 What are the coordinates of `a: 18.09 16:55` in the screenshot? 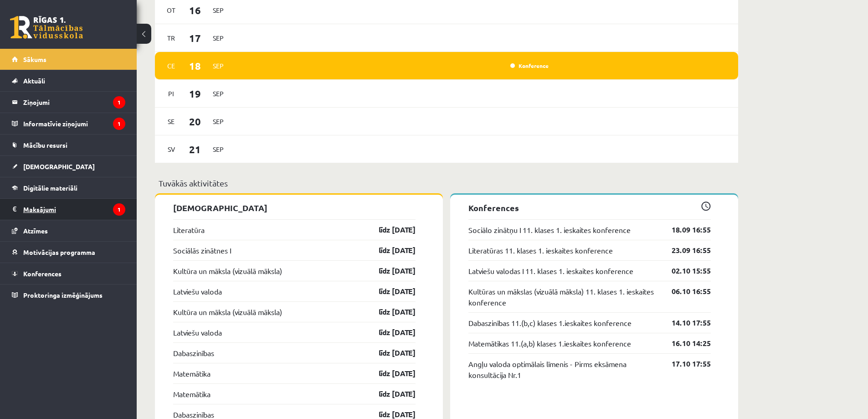 It's located at (684, 230).